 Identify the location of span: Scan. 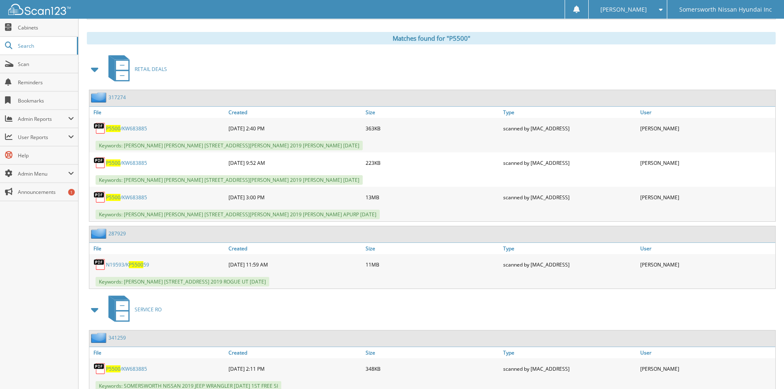
(46, 64).